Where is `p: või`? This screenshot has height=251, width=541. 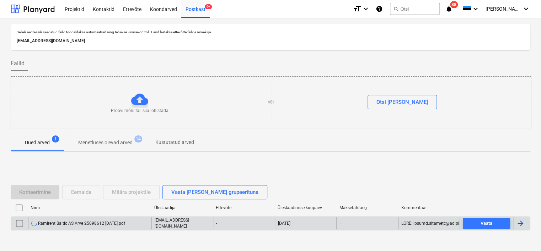
p: või is located at coordinates (271, 102).